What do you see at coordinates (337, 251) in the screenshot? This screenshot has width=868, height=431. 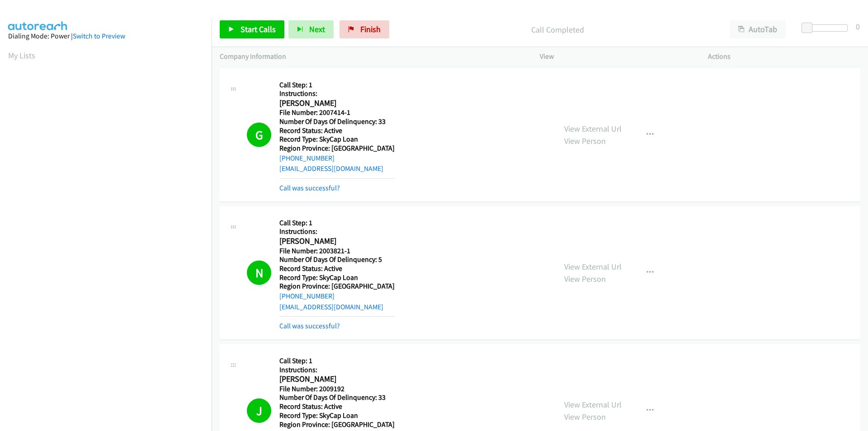 I see `h5: File Number: 2003821-1` at bounding box center [337, 251].